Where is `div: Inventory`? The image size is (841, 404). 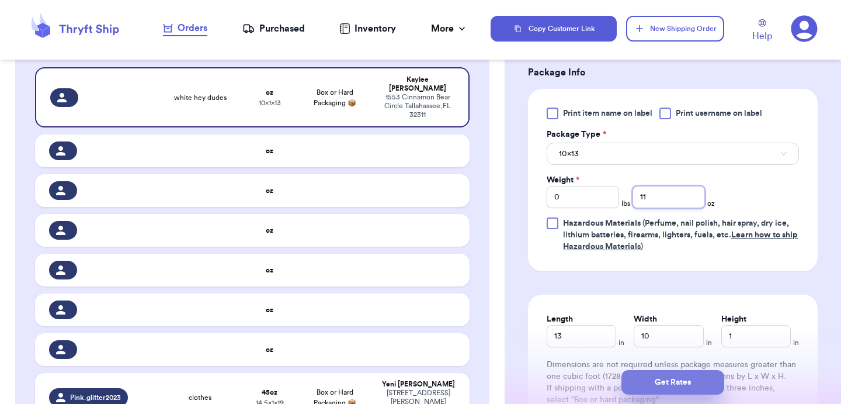
div: Inventory is located at coordinates (367, 29).